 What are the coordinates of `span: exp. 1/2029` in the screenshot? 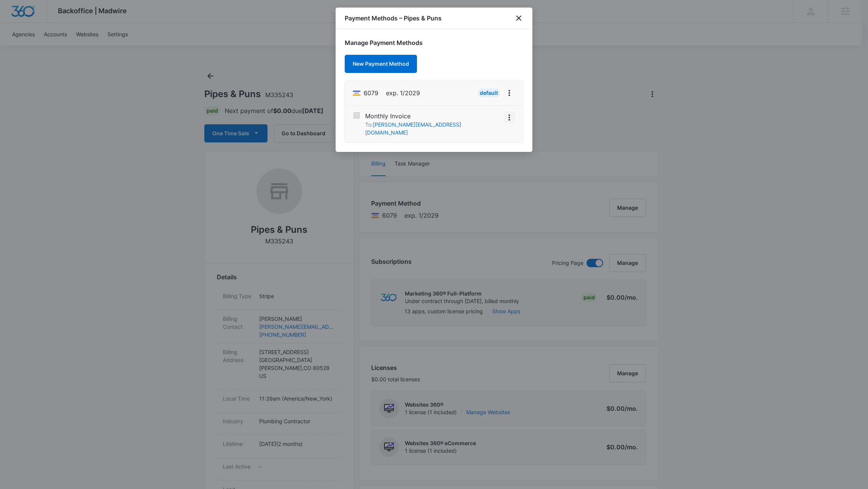 It's located at (403, 93).